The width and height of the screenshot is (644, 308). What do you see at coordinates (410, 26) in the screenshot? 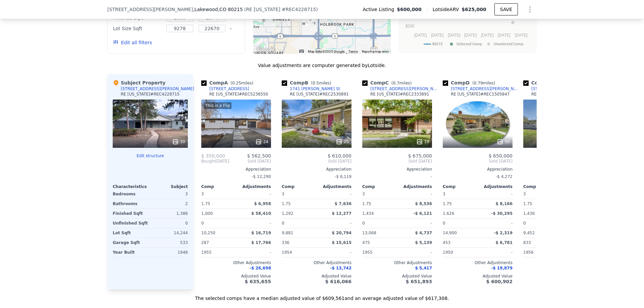
I see `text: $200` at bounding box center [410, 26].